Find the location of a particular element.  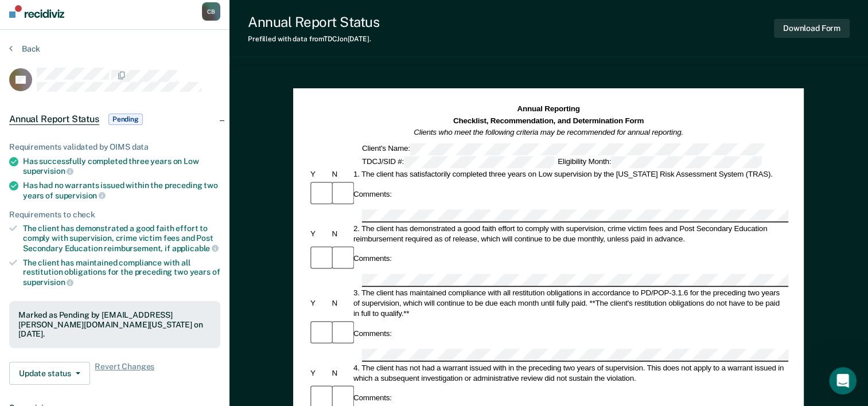

span: Pending is located at coordinates (126, 119).